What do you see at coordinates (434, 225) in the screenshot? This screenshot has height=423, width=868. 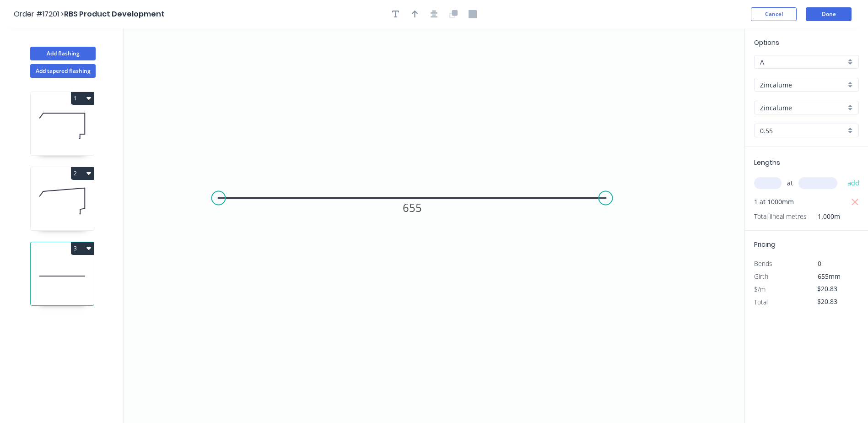 I see `svg: 0` at bounding box center [434, 225].